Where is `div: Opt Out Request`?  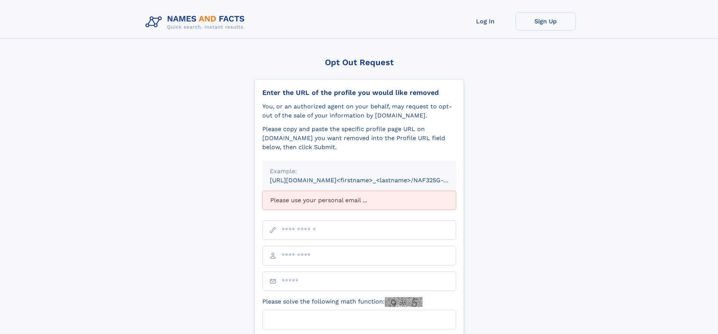
div: Opt Out Request is located at coordinates (359, 62).